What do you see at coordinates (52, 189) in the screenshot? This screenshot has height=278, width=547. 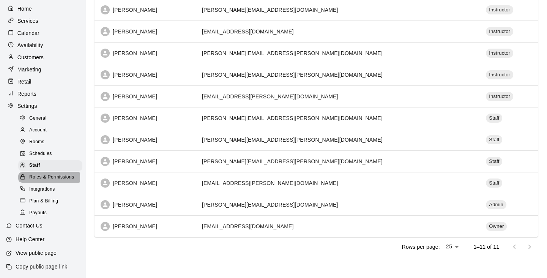 I see `a: Integrations` at bounding box center [52, 189].